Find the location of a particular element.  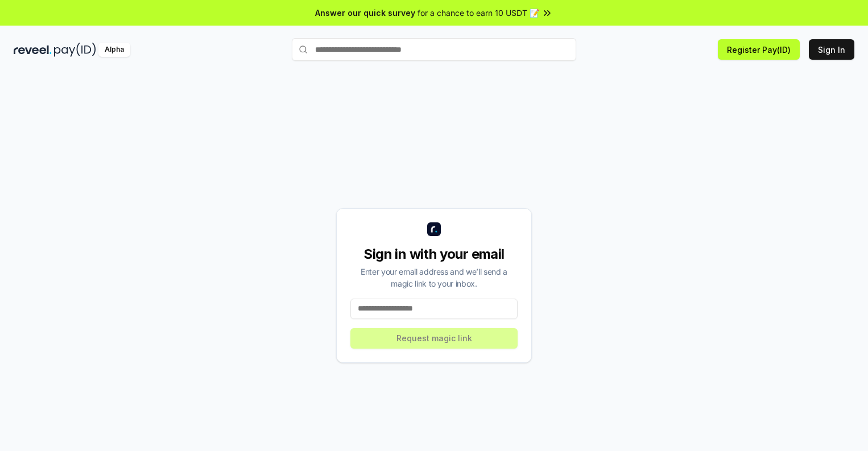

div: Alpha is located at coordinates (114, 50).